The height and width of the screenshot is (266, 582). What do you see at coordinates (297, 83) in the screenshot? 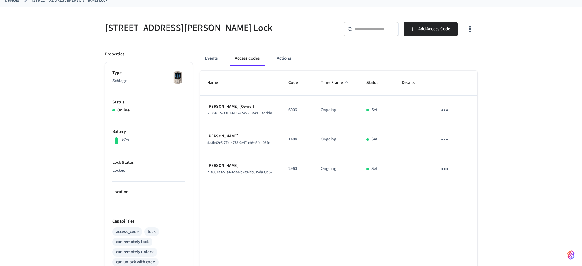
I see `span: Code` at bounding box center [297, 83].